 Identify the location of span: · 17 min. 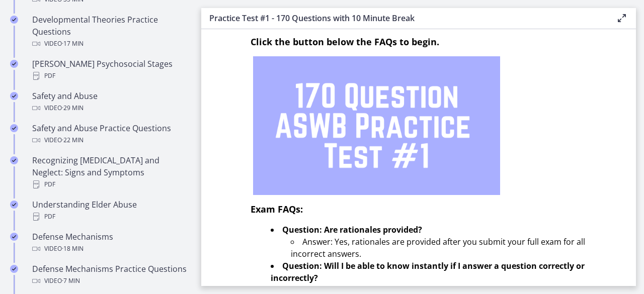
(73, 44).